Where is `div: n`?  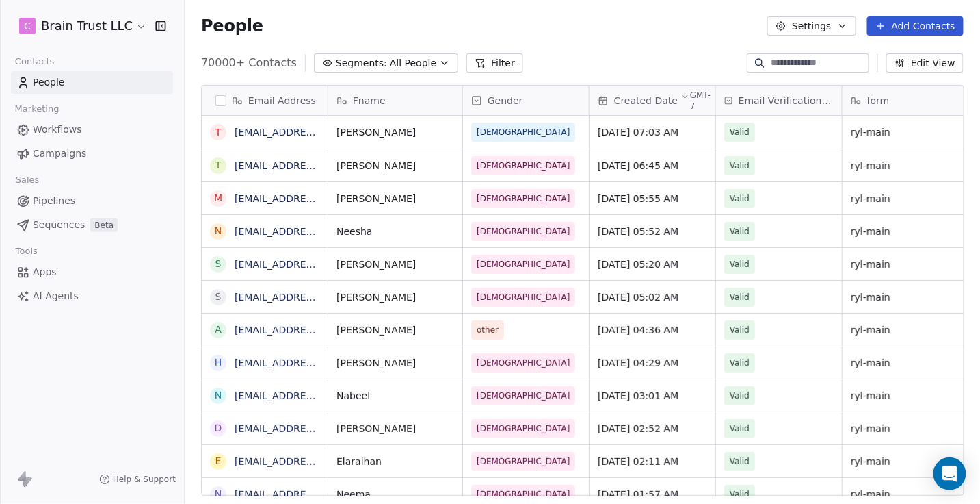
div: n is located at coordinates (218, 231).